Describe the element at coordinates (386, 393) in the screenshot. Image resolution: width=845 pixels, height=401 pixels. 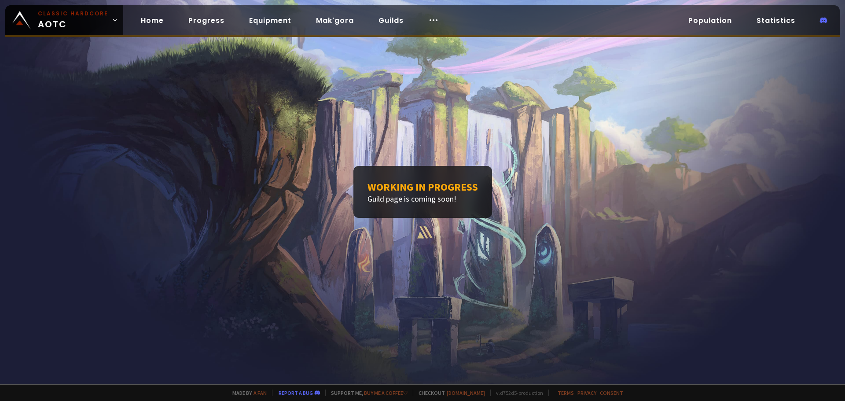
I see `a: Buy me a coffee` at that location.